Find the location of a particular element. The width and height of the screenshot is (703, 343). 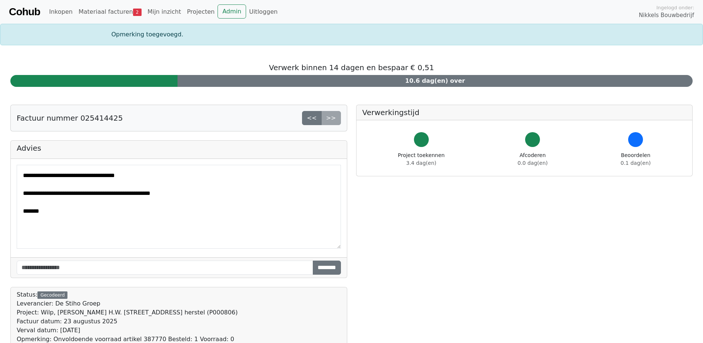

h5: Advies is located at coordinates (179, 148).